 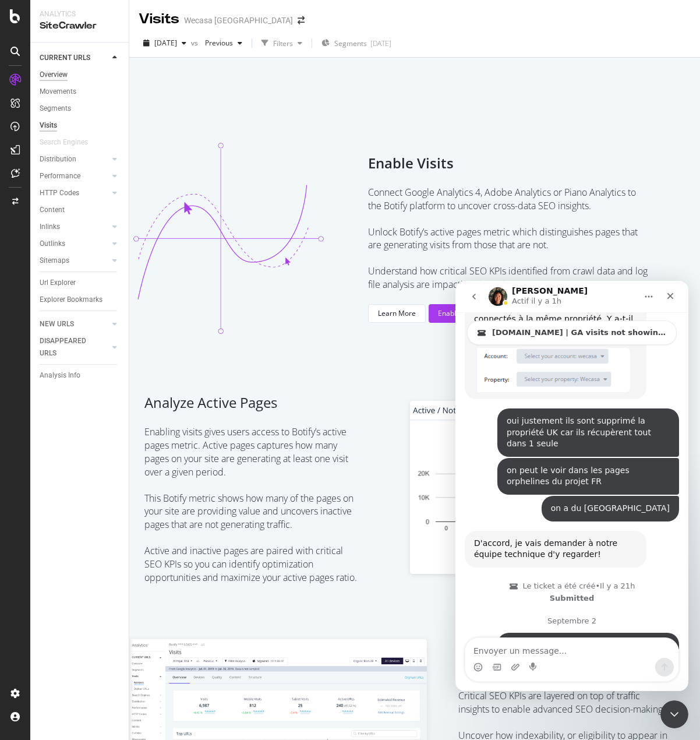 What do you see at coordinates (71, 300) in the screenshot?
I see `div: Explorer Bookmarks` at bounding box center [71, 300].